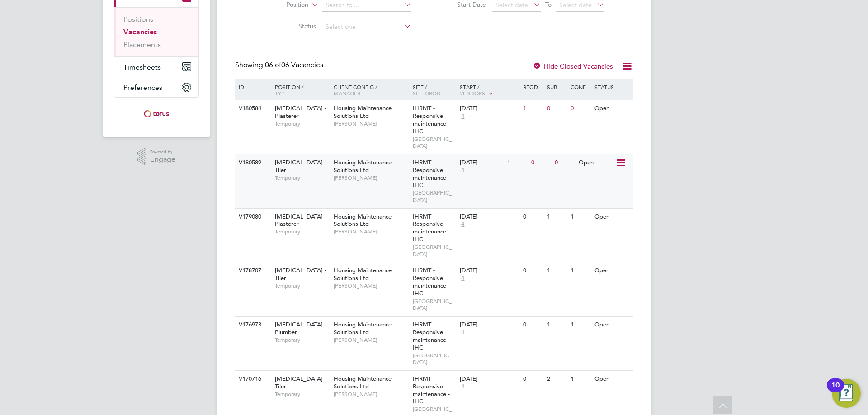 This screenshot has width=868, height=415. Describe the element at coordinates (156, 87) in the screenshot. I see `button: Preferences` at that location.